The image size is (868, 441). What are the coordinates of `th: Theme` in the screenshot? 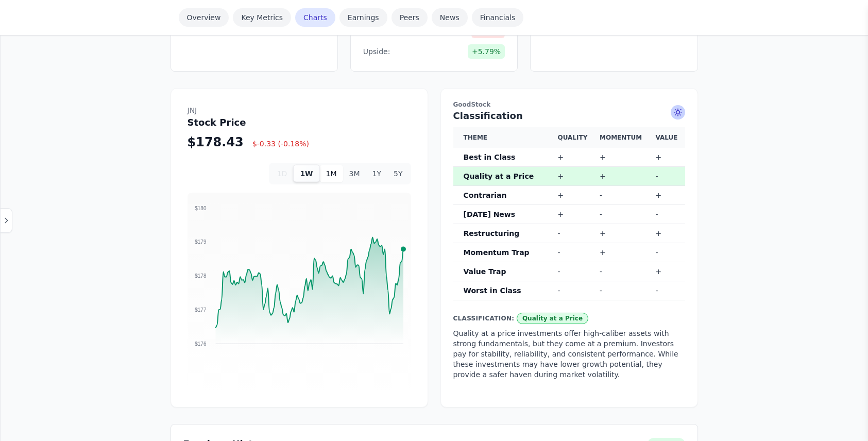 It's located at (503, 138).